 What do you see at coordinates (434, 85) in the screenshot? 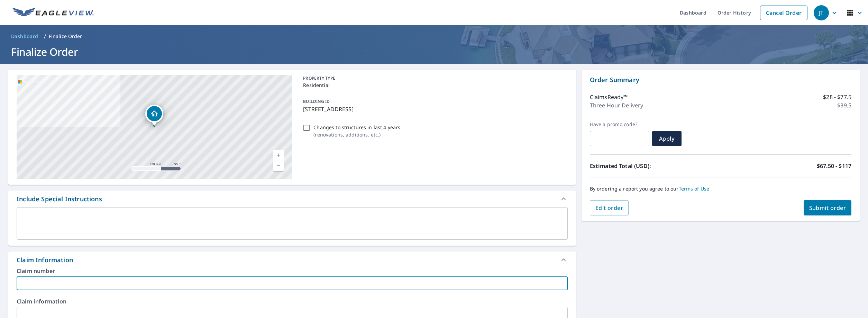
I see `p: Residential` at bounding box center [434, 85].